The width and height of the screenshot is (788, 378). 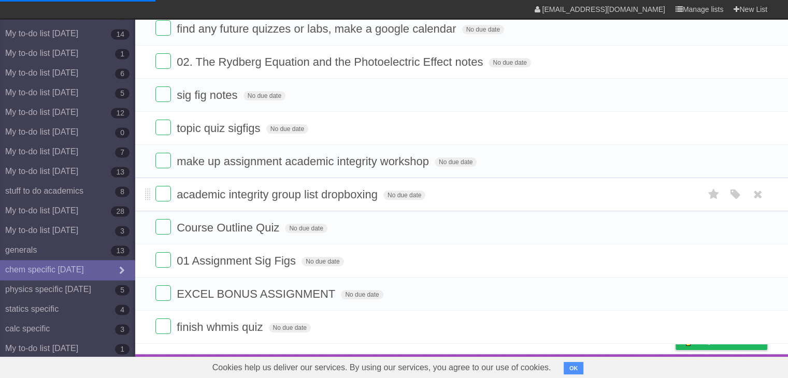 I want to click on span: EXCEL BONUS ASSIGNMENT, so click(x=257, y=294).